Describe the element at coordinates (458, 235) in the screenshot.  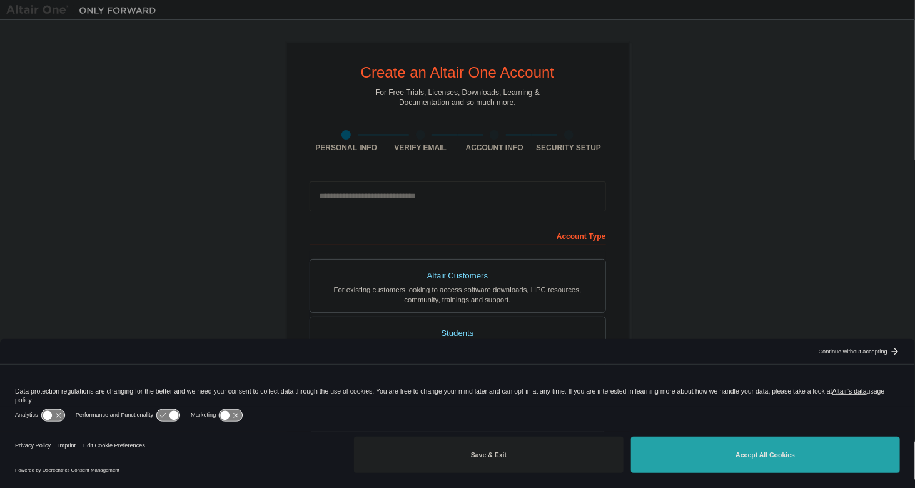
I see `div: Account Type` at that location.